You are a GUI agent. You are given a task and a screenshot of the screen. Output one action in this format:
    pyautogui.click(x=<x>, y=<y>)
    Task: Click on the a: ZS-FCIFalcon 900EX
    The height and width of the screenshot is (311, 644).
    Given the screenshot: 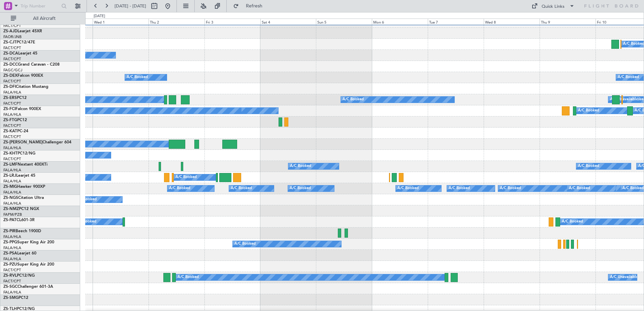 What is the action you would take?
    pyautogui.click(x=22, y=109)
    